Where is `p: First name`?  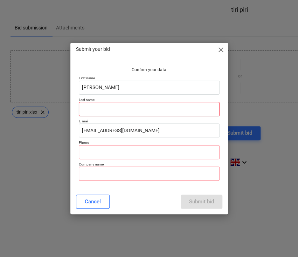
p: First name is located at coordinates (149, 78).